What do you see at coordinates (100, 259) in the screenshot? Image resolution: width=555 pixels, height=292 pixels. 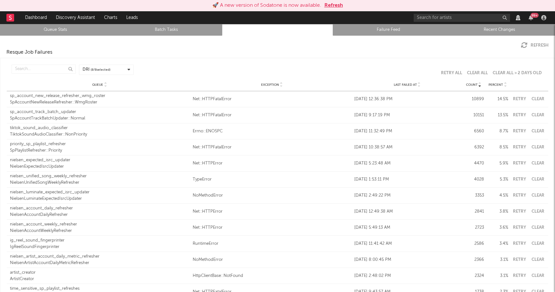 I see `a: nielsen_artist_account_daily_metric_refresherNielsenArtistAccountDailyMetricRefresher` at bounding box center [100, 259].